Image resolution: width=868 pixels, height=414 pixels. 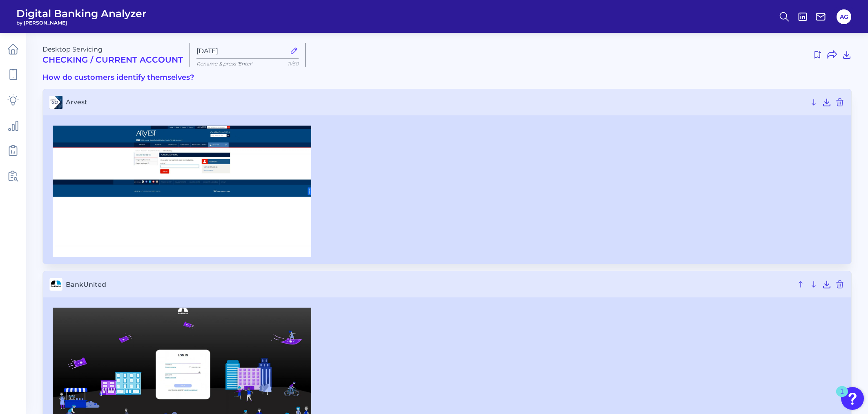 What do you see at coordinates (247, 64) in the screenshot?
I see `p: Rename & press 'Enter'` at bounding box center [247, 64].